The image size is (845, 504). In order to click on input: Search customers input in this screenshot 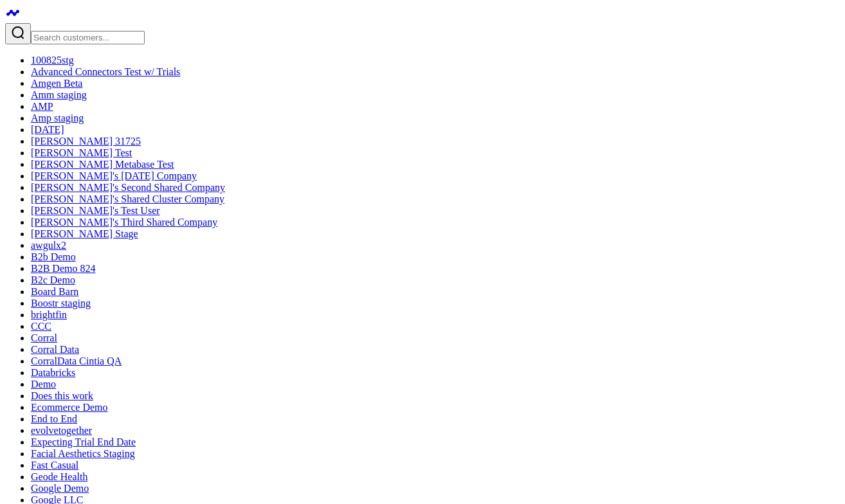, I will do `click(88, 37)`.